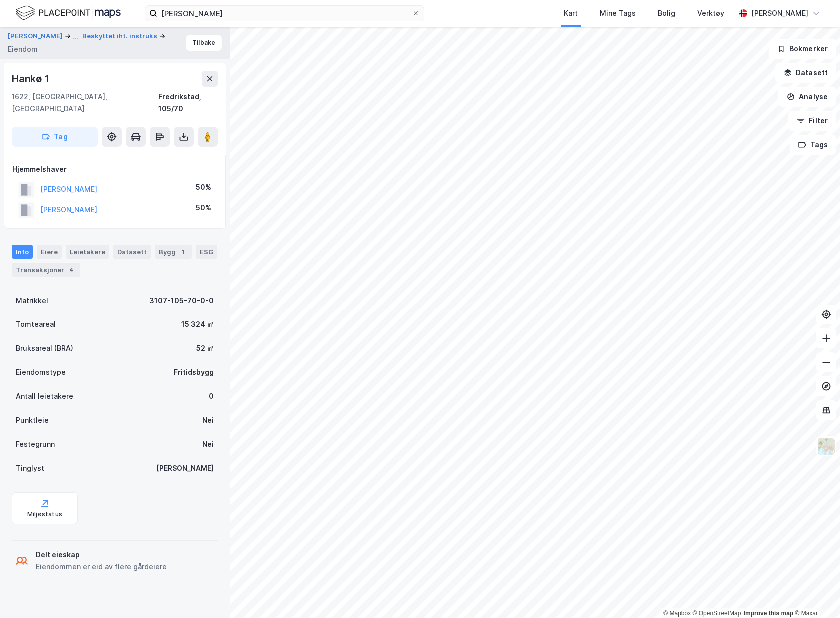 Image resolution: width=840 pixels, height=618 pixels. Describe the element at coordinates (44, 348) in the screenshot. I see `div: Bruksareal (BRA)` at that location.